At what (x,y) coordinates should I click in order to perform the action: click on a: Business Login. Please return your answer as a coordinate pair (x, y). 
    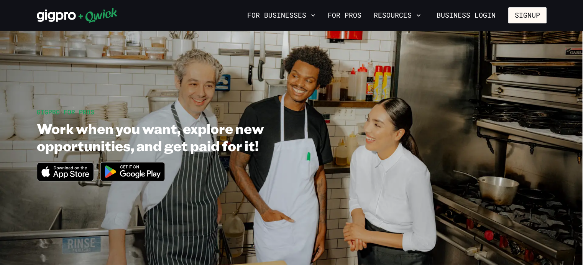
    Looking at the image, I should click on (466, 15).